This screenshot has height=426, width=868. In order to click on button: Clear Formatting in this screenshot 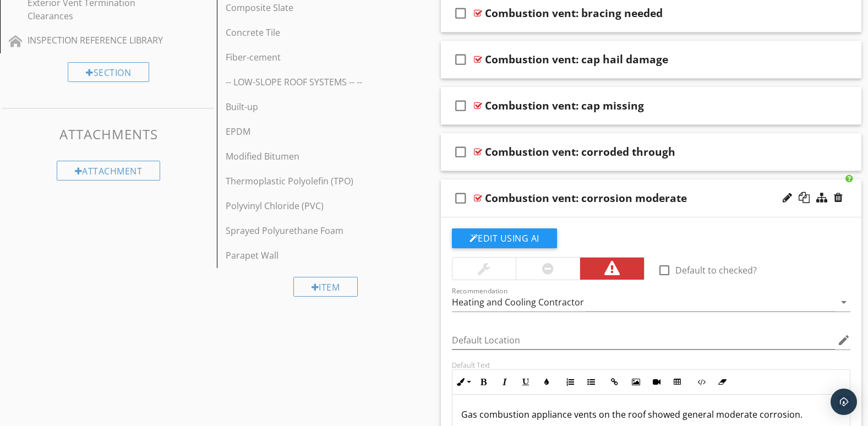, I will do `click(722, 382)`.